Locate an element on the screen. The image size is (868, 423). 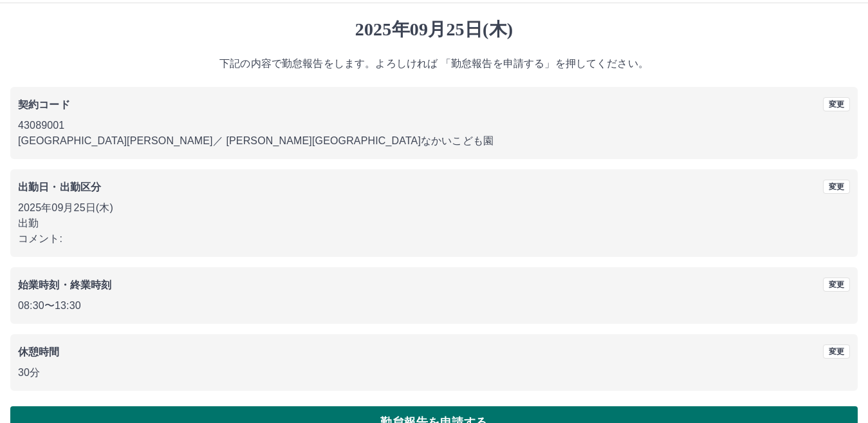
p: 2025年09月25日(木) is located at coordinates (434, 208).